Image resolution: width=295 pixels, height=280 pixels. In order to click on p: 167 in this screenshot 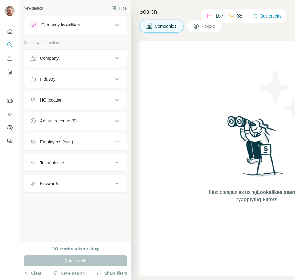, I will do `click(219, 16)`.